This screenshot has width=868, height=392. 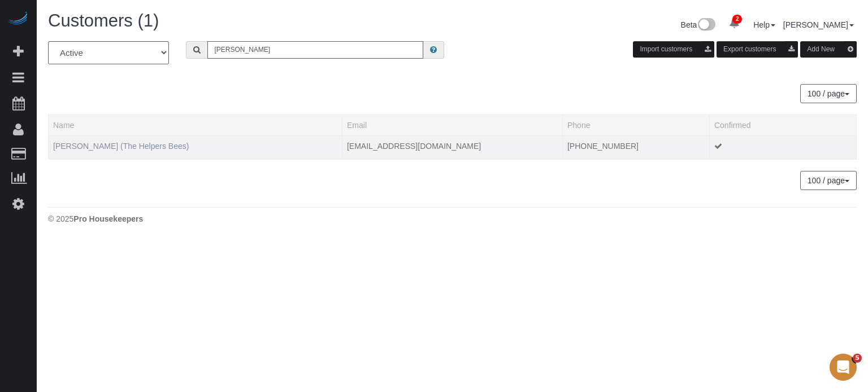 I want to click on th: Confirmed, so click(x=782, y=125).